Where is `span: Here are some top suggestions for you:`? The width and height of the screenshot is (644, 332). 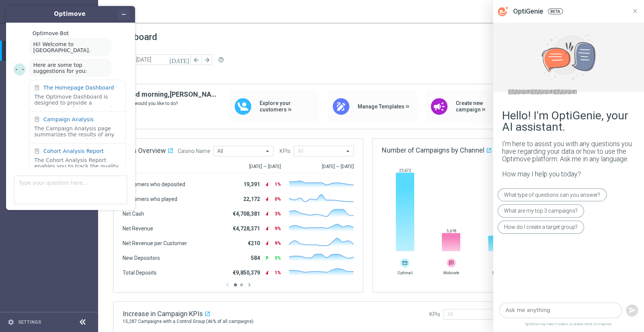 span: Here are some top suggestions for you: is located at coordinates (60, 68).